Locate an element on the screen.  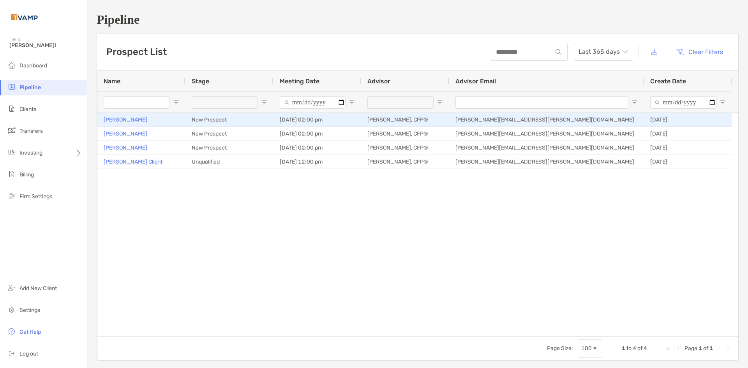
div: Page Size is located at coordinates (591, 349).